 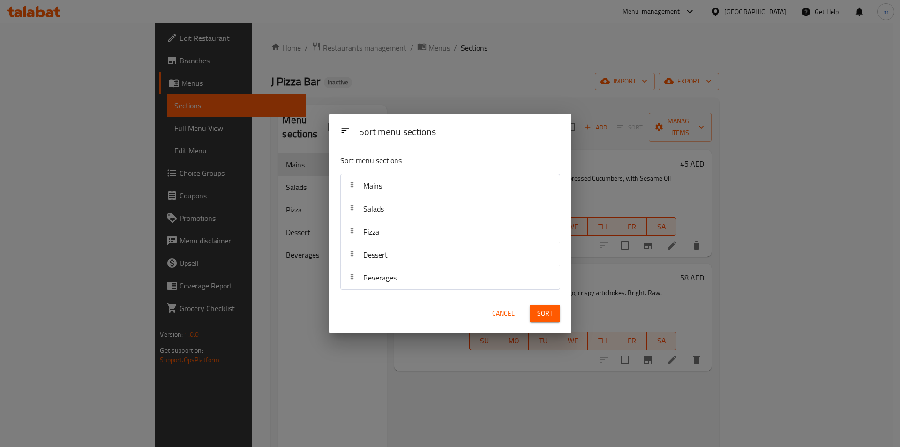 I want to click on button: Sort, so click(x=545, y=313).